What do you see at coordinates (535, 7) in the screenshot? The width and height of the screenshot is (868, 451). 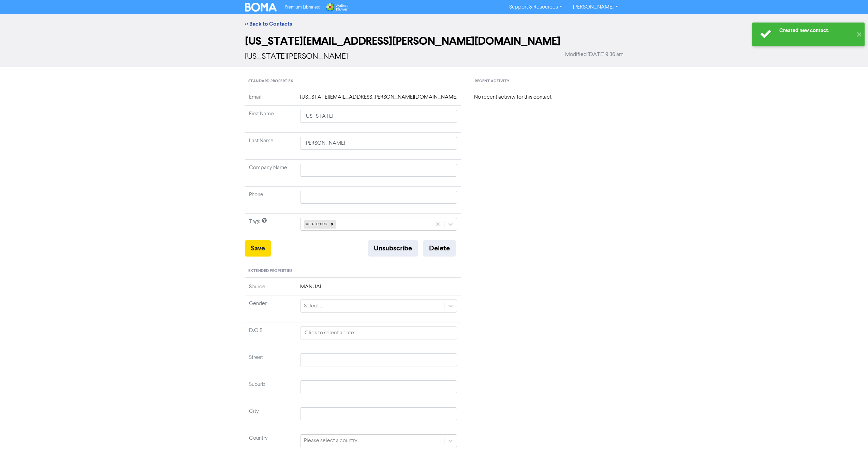 I see `a: Support & Resources` at bounding box center [535, 7].